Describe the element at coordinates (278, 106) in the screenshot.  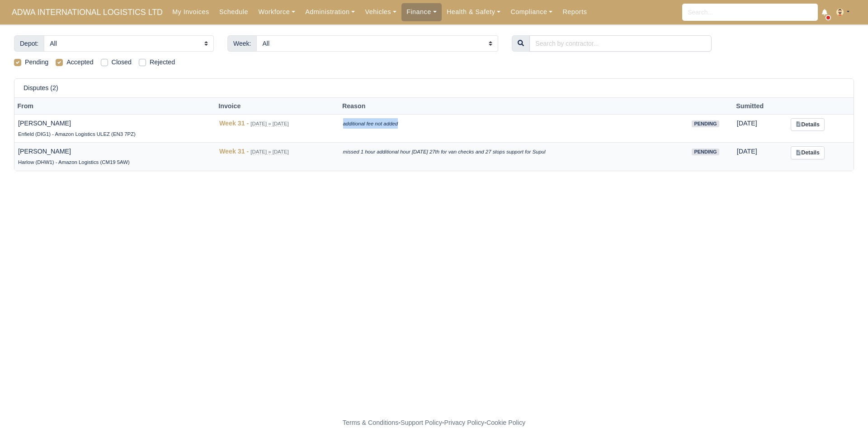
I see `th: Invoice` at that location.